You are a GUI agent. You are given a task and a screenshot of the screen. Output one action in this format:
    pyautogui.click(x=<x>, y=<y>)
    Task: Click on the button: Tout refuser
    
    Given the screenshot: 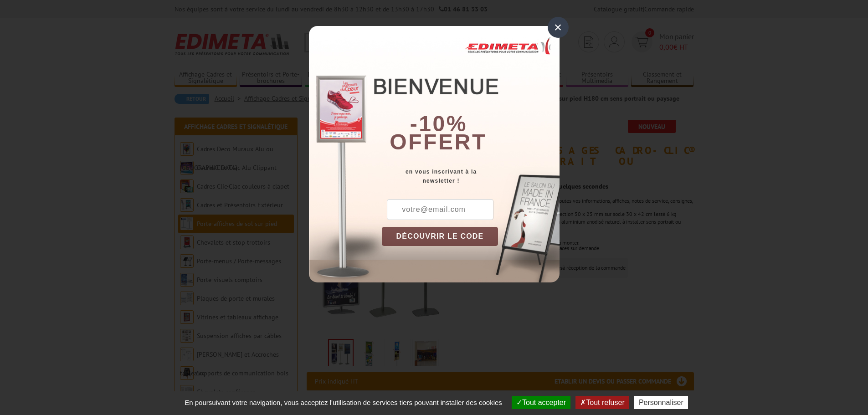 What is the action you would take?
    pyautogui.click(x=602, y=402)
    